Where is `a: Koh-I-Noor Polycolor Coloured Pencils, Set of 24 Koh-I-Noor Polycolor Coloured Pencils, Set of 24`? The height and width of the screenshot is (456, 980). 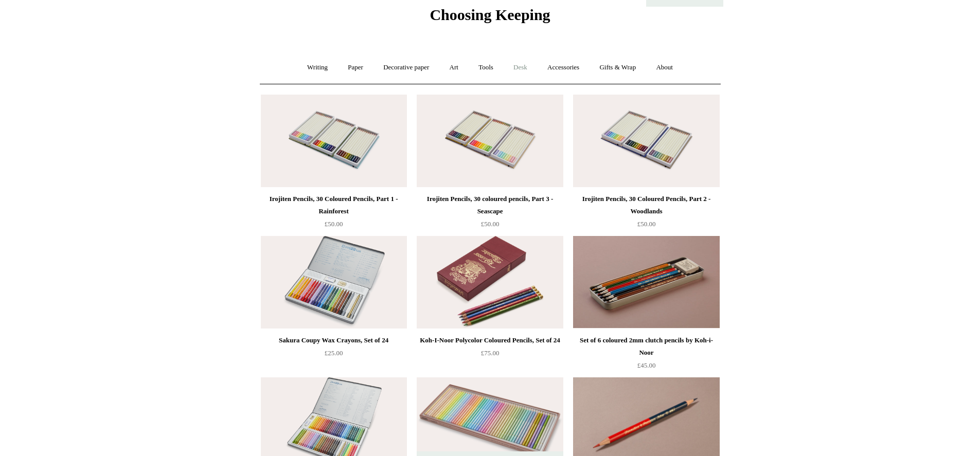 a: Koh-I-Noor Polycolor Coloured Pencils, Set of 24 Koh-I-Noor Polycolor Coloured Pencils, Set of 24 is located at coordinates (490, 283).